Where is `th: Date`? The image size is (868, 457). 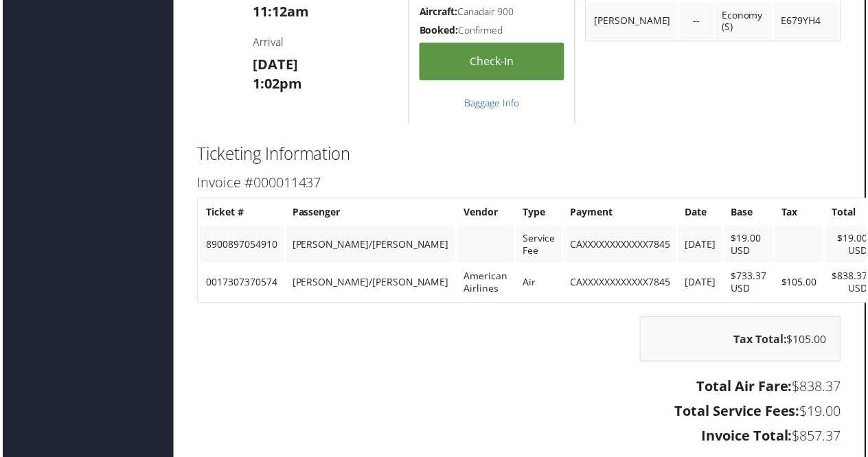
th: Date is located at coordinates (701, 214).